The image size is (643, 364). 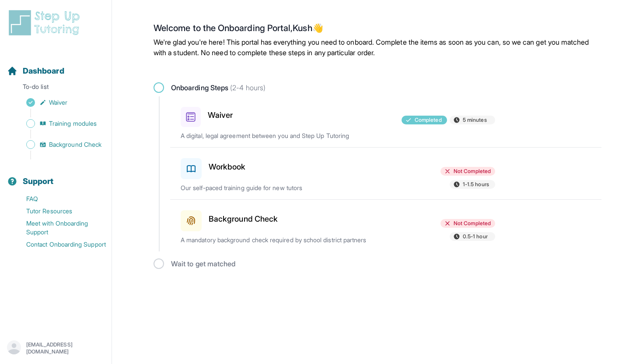 I want to click on h2: Welcome to the Onboarding Portal, Kush 👋, so click(x=378, y=30).